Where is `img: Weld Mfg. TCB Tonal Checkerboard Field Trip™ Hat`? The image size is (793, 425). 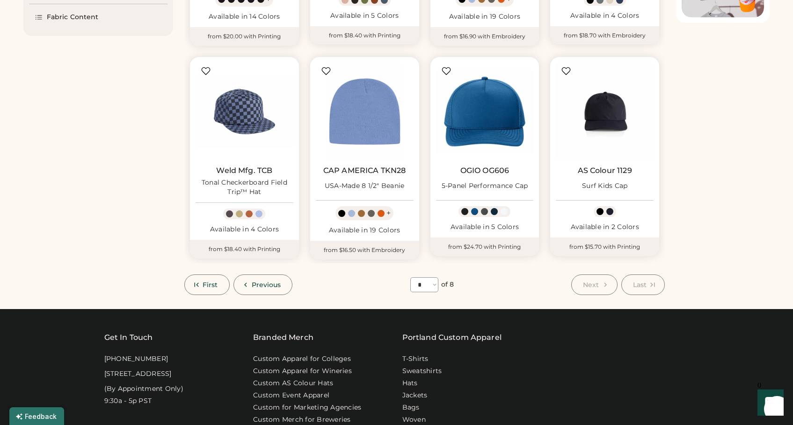 img: Weld Mfg. TCB Tonal Checkerboard Field Trip™ Hat is located at coordinates (244, 111).